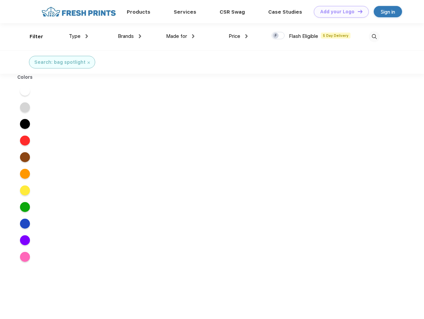 This screenshot has width=424, height=319. I want to click on a: Products, so click(138, 12).